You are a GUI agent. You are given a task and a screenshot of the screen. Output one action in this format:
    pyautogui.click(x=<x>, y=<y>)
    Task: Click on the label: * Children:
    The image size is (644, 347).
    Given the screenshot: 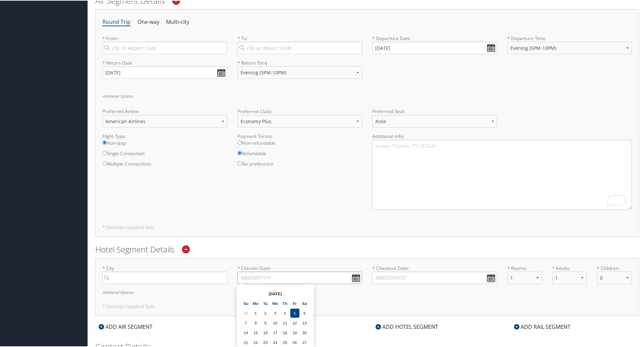 What is the action you would take?
    pyautogui.click(x=614, y=268)
    